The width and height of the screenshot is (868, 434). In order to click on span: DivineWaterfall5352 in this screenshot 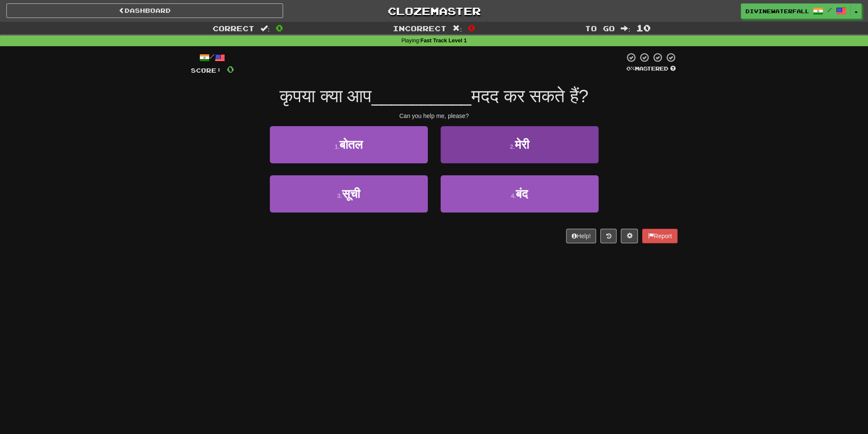, I will do `click(777, 11)`.